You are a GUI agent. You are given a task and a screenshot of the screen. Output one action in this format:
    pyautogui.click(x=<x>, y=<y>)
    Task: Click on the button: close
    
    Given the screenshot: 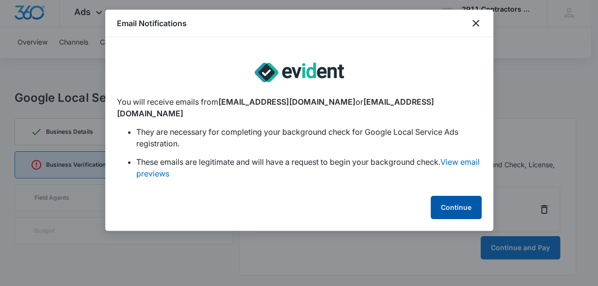 What is the action you would take?
    pyautogui.click(x=476, y=23)
    